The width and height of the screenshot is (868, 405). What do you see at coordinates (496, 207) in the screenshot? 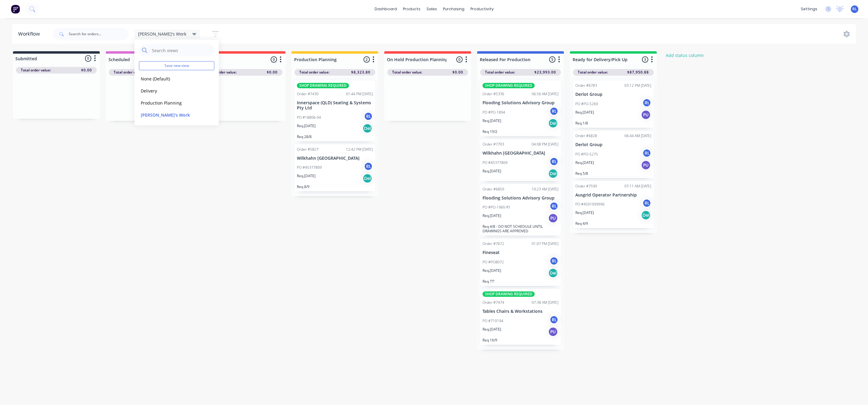
I see `p: PO #PO-1960-R1` at bounding box center [496, 207].